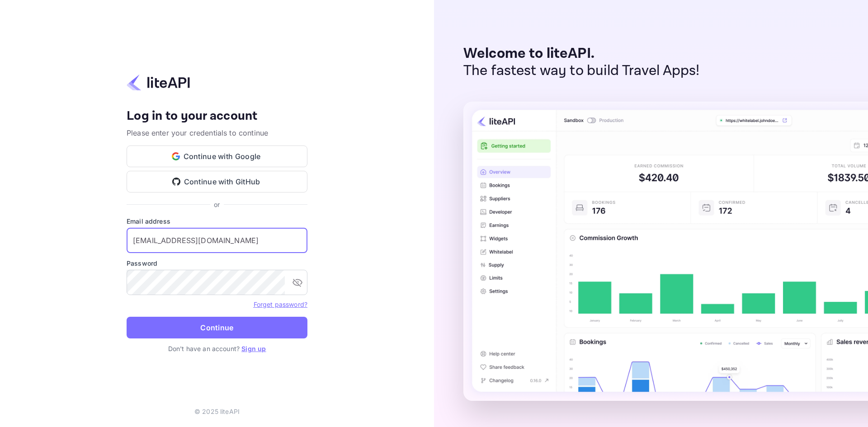  Describe the element at coordinates (217, 411) in the screenshot. I see `p: © 2025 liteAPI` at that location.